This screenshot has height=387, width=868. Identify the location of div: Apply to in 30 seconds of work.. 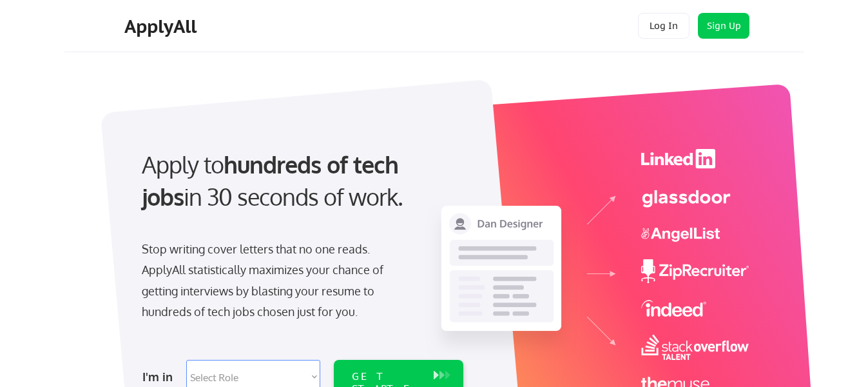
(299, 181).